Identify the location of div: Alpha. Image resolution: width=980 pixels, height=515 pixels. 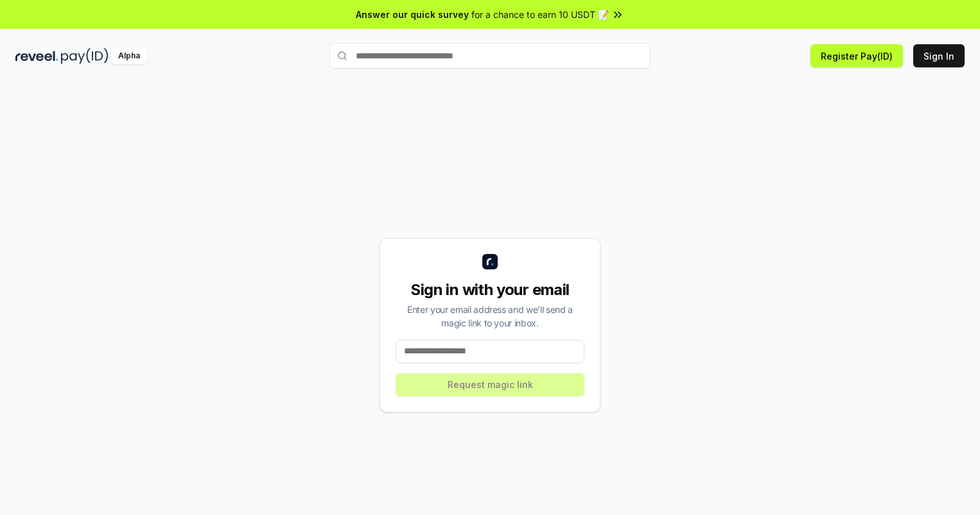
(129, 56).